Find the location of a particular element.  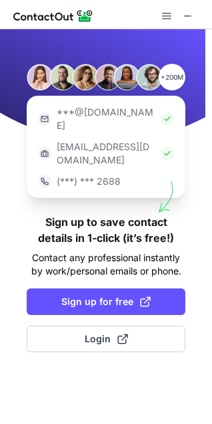

img: https://contactout.com/extension/app/static/media/login-phone-icon.bacfcb865e29de816d437549d7f4cb... is located at coordinates (45, 182).